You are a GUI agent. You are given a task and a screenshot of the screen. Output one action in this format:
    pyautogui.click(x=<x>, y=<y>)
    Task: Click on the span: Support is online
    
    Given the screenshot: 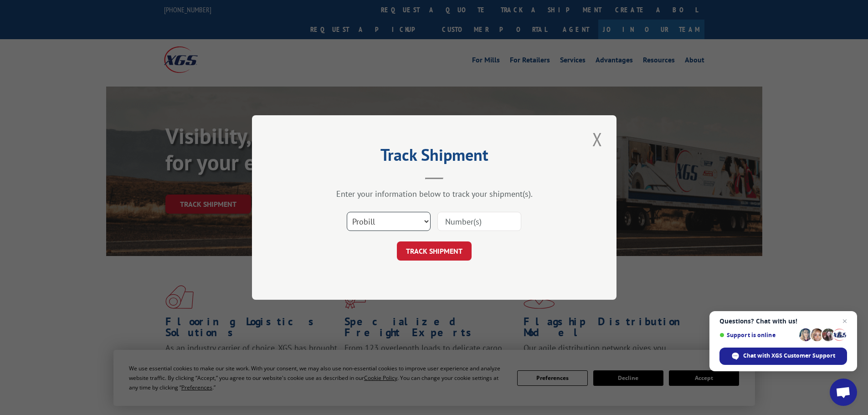 What is the action you would take?
    pyautogui.click(x=757, y=335)
    